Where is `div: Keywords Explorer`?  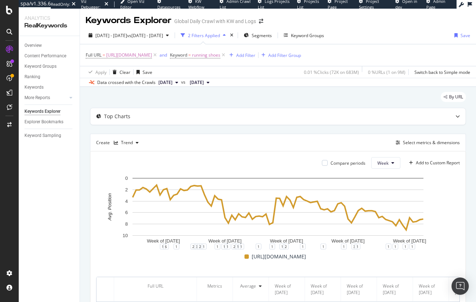
div: Keywords Explorer is located at coordinates (42, 111).